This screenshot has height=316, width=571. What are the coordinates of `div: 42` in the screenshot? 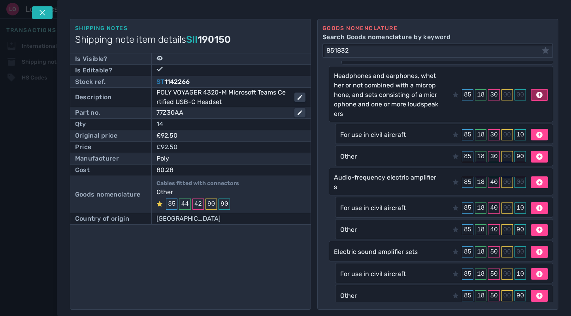 It's located at (198, 204).